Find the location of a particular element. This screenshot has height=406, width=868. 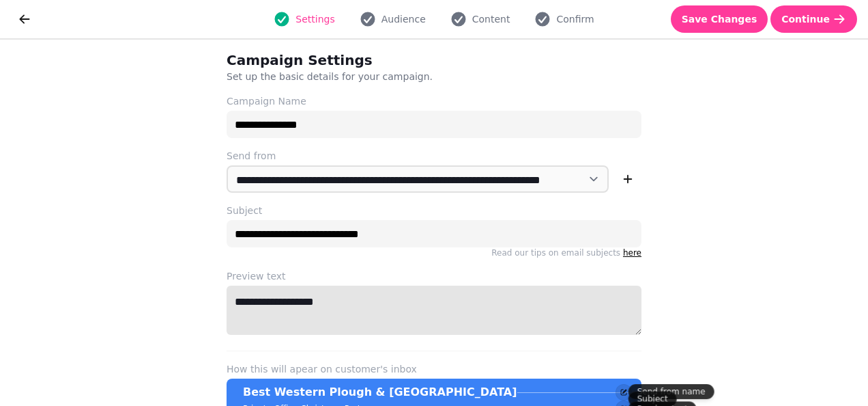

label: Subject is located at coordinates (434, 211).